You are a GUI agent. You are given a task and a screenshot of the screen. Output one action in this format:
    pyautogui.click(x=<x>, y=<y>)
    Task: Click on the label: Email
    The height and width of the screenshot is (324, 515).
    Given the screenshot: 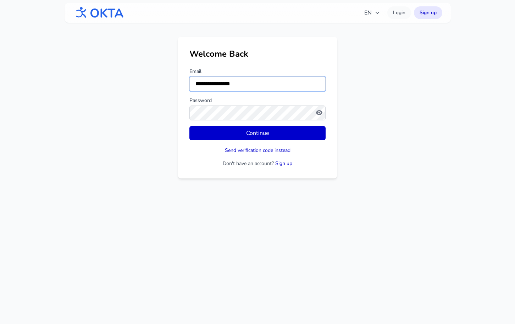 What is the action you would take?
    pyautogui.click(x=257, y=72)
    